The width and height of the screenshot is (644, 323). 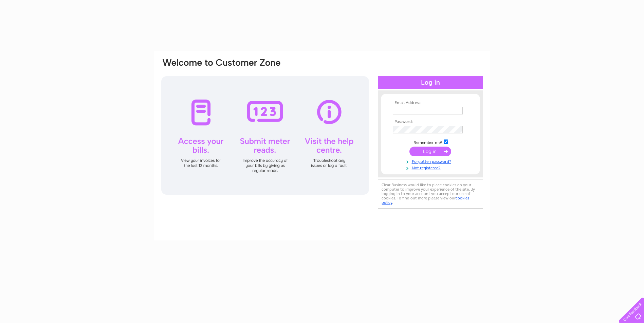 I want to click on div: Clear Business would like to place cookies on your computer to improve your experience of the sit..., so click(x=430, y=194).